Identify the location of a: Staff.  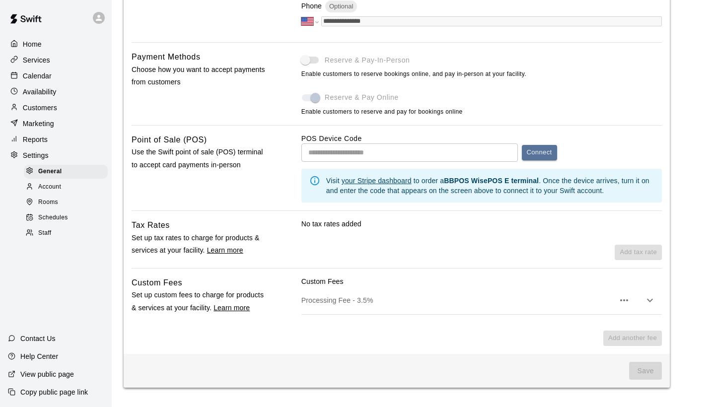
(68, 233).